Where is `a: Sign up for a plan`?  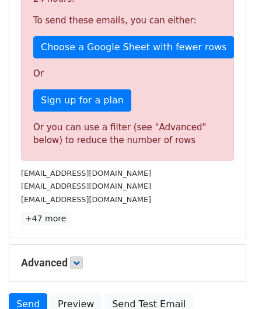
a: Sign up for a plan is located at coordinates (82, 100).